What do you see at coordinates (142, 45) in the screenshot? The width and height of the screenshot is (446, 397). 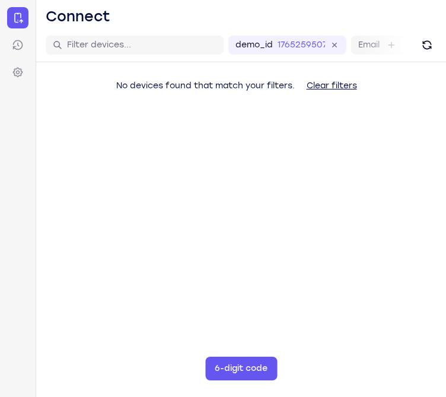 I see `input: Filter devices...` at bounding box center [142, 45].